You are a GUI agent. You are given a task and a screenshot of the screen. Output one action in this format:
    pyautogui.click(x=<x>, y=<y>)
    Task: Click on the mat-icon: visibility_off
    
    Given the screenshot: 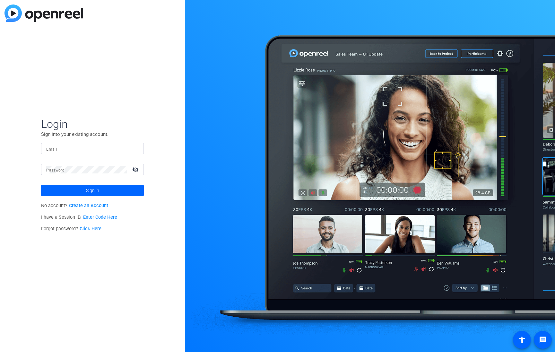 What is the action you would take?
    pyautogui.click(x=136, y=169)
    